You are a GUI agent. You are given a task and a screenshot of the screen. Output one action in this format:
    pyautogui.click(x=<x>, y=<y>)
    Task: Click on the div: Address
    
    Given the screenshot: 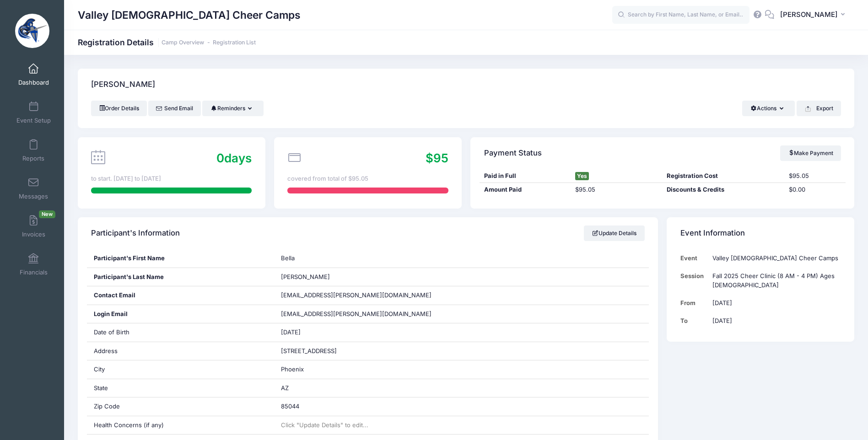 What is the action you would take?
    pyautogui.click(x=181, y=351)
    